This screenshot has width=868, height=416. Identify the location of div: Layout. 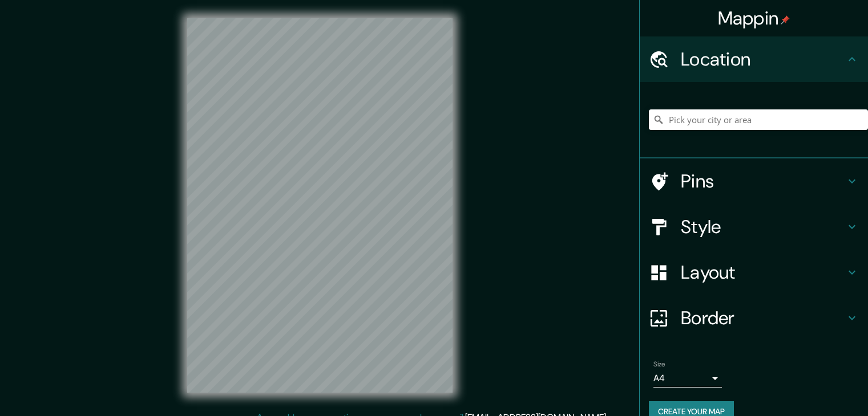
(754, 273).